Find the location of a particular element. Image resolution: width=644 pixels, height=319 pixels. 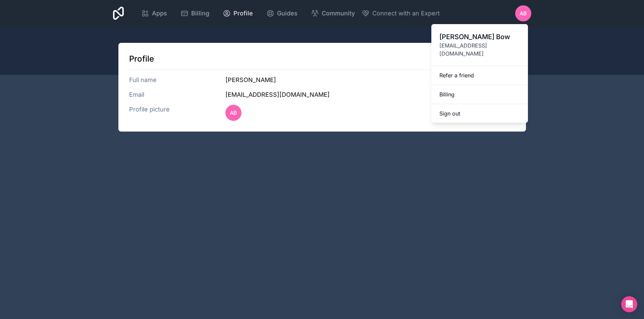

a: Refer a friend is located at coordinates (479, 76).